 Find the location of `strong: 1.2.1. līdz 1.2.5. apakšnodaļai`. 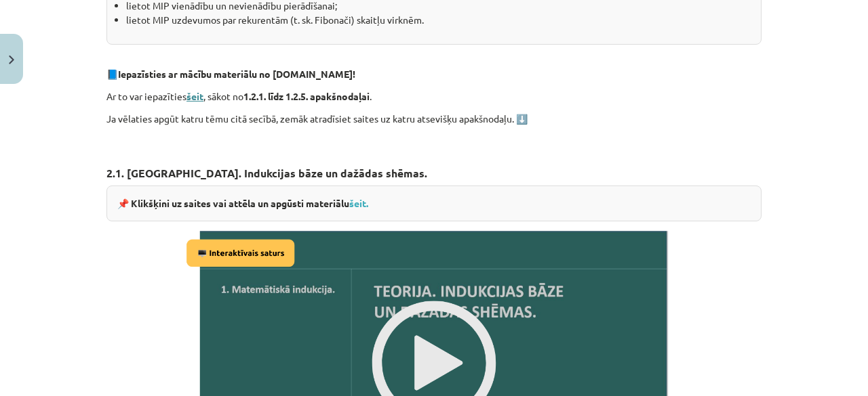

strong: 1.2.1. līdz 1.2.5. apakšnodaļai is located at coordinates (307, 96).